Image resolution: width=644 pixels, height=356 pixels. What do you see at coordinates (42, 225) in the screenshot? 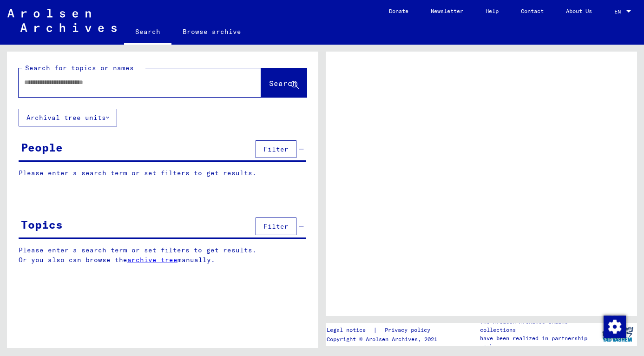
I see `div: Topics` at bounding box center [42, 225].